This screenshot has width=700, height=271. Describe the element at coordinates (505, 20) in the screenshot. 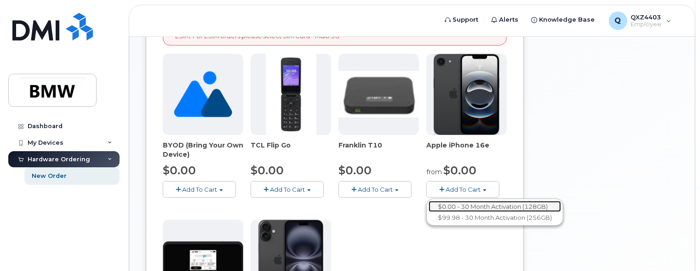

I see `a: Alerts` at that location.